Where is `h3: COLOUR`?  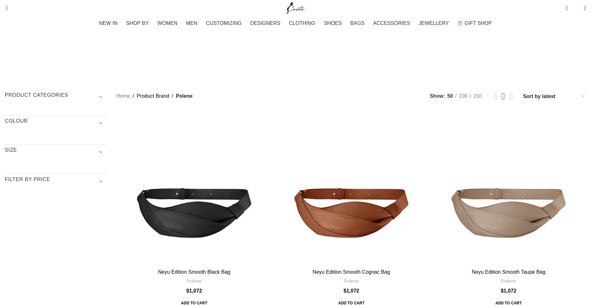 h3: COLOUR is located at coordinates (56, 123).